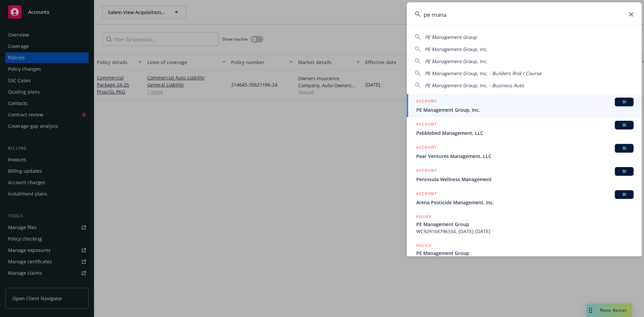  Describe the element at coordinates (524, 152) in the screenshot. I see `a: ACCOUNTBIPear Ventures Management, LLC` at that location.